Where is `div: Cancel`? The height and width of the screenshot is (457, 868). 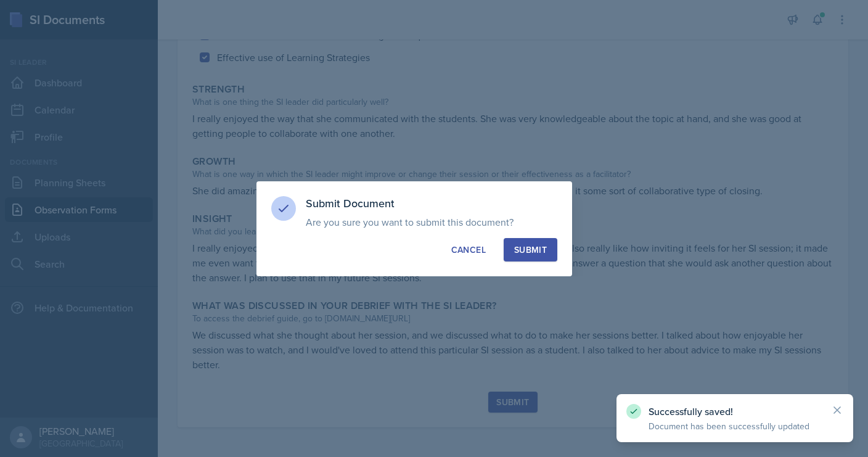 div: Cancel is located at coordinates (469, 250).